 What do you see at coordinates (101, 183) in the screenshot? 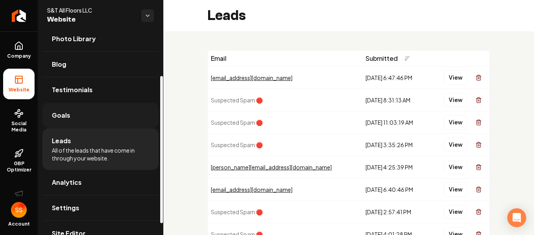
I see `a: Analytics` at bounding box center [101, 183].